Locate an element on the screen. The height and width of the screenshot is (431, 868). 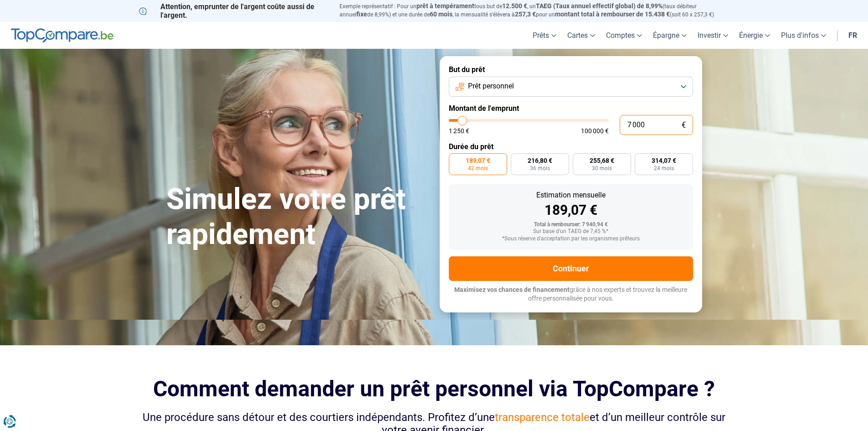
h1: Simulez votre prêt rapidement is located at coordinates (297, 217).